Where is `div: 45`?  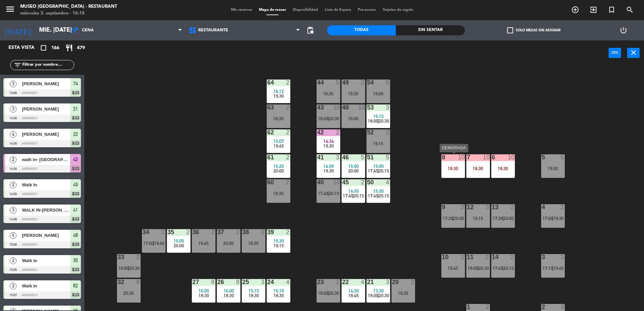
div: 45 is located at coordinates (342, 182).